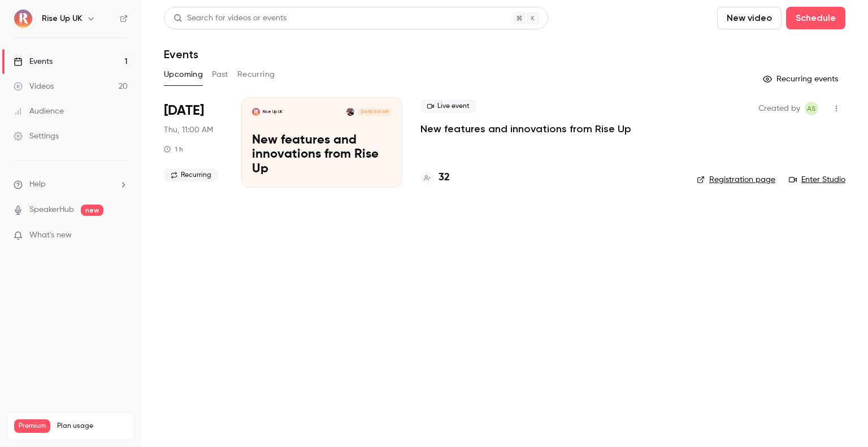 Image resolution: width=868 pixels, height=447 pixels. I want to click on span: What's new, so click(50, 235).